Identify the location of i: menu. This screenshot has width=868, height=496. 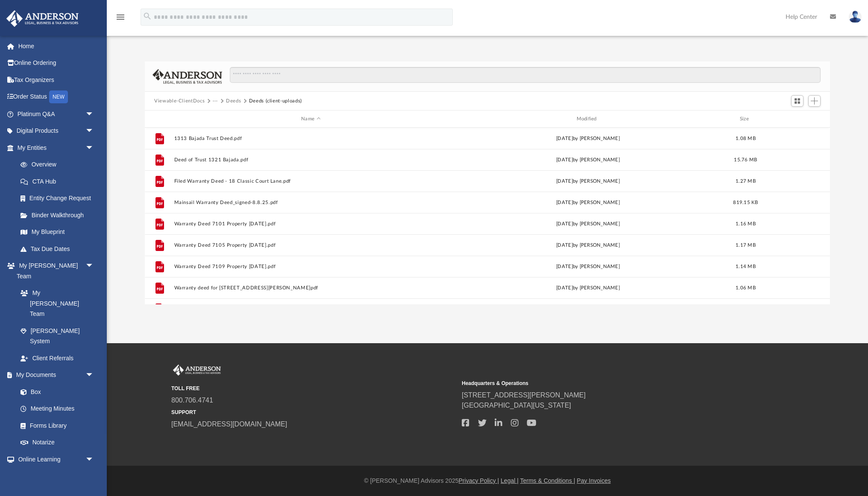
(120, 17).